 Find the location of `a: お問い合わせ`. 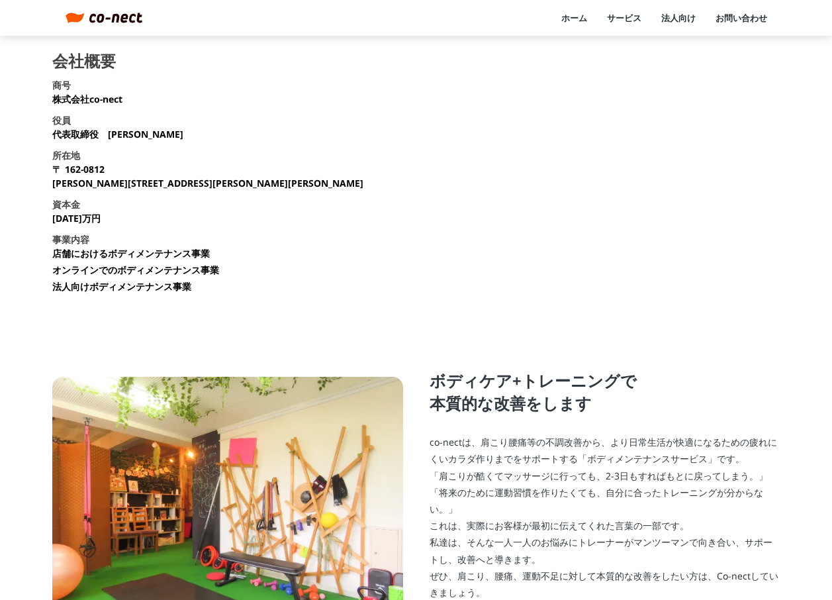

a: お問い合わせ is located at coordinates (742, 18).